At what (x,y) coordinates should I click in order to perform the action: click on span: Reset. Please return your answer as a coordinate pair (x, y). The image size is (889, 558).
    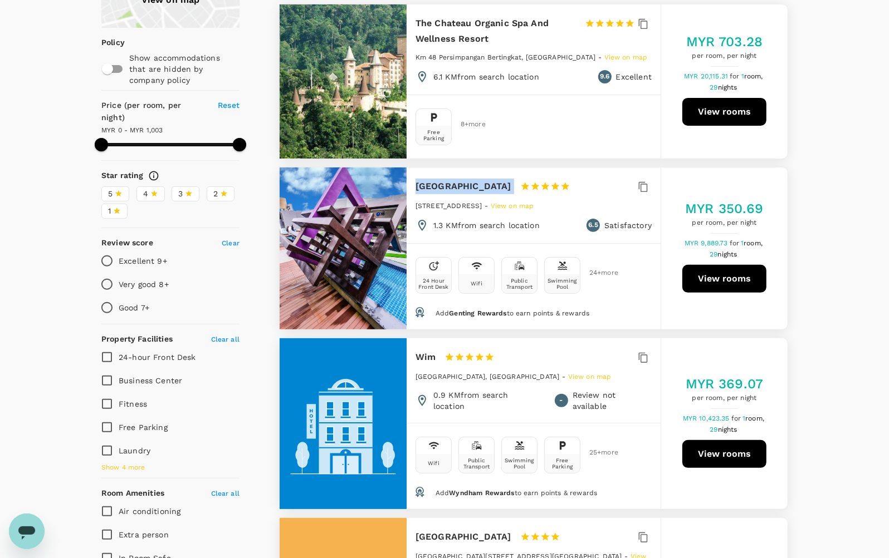
    Looking at the image, I should click on (228, 105).